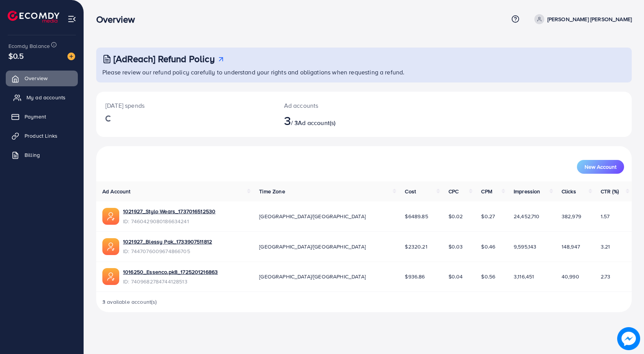 The image size is (644, 354). I want to click on span: CPC, so click(454, 191).